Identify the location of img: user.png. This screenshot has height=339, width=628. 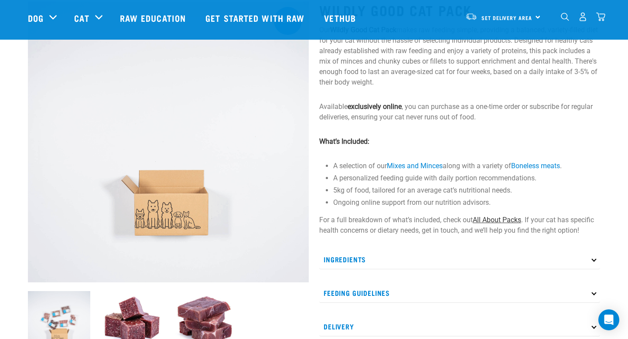
(582, 17).